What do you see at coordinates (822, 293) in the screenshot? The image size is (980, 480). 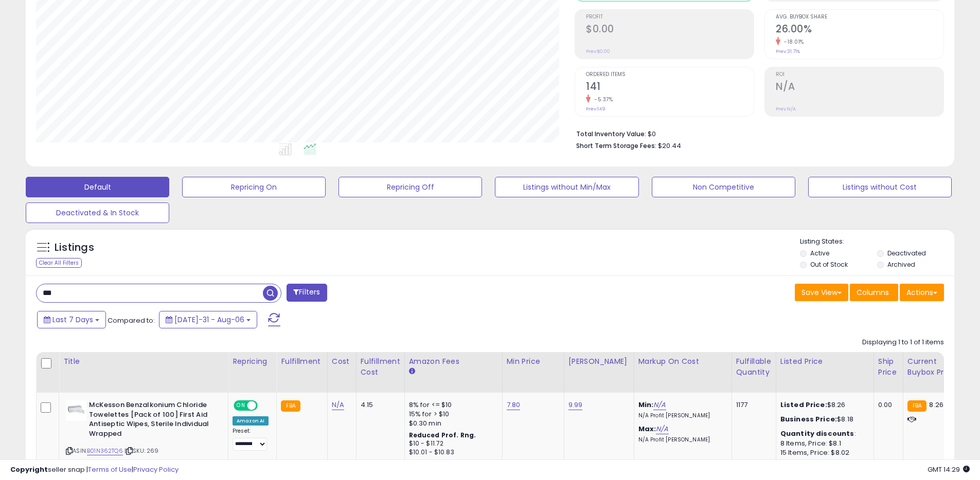 I see `button: Save View` at bounding box center [822, 293].